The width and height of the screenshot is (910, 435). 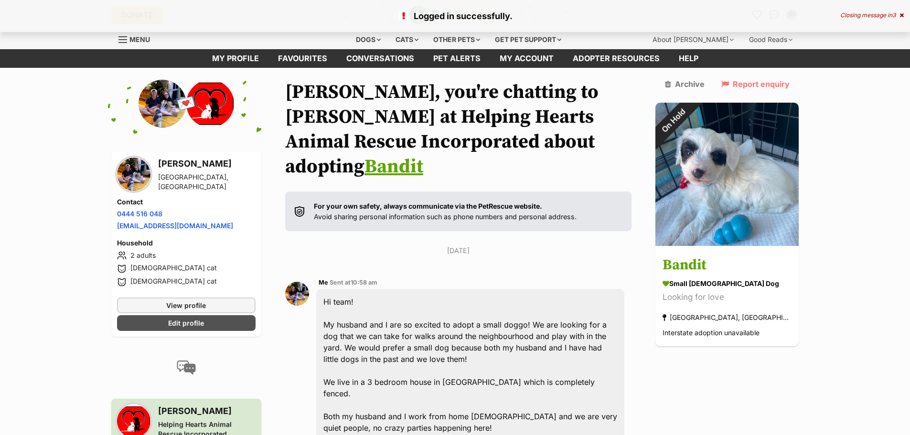 I want to click on a: 0444 516 048, so click(x=139, y=213).